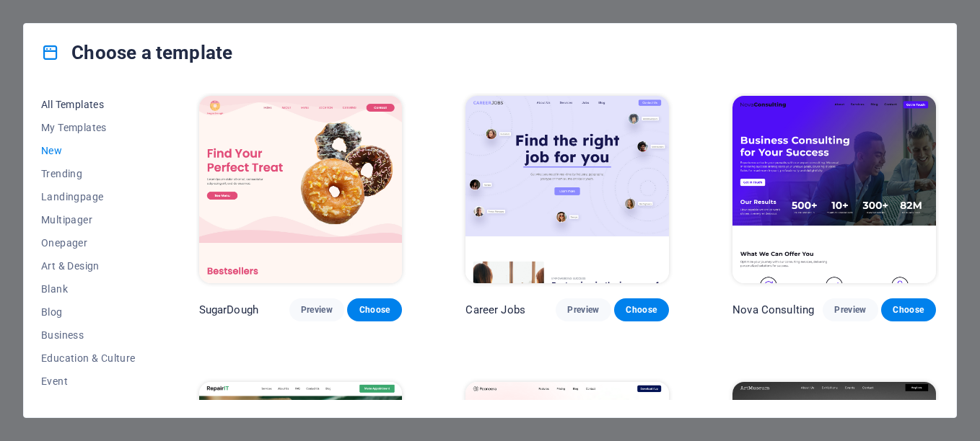 The height and width of the screenshot is (441, 980). Describe the element at coordinates (88, 243) in the screenshot. I see `span: Onepager` at that location.